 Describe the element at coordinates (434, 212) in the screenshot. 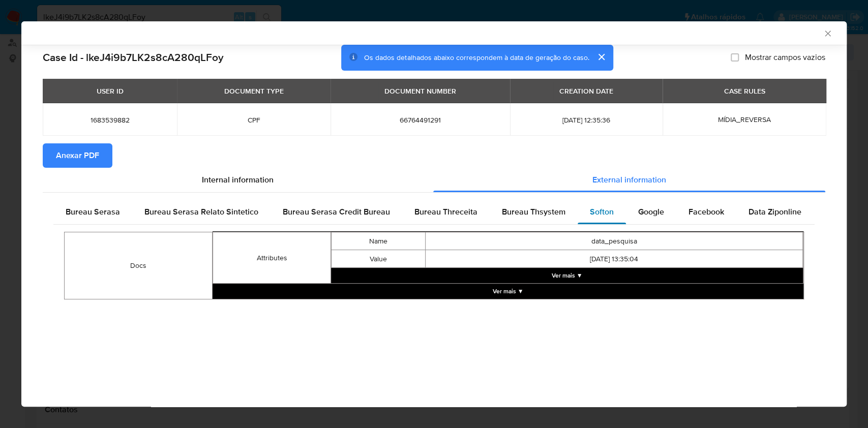

I see `div: Detailed external info` at that location.